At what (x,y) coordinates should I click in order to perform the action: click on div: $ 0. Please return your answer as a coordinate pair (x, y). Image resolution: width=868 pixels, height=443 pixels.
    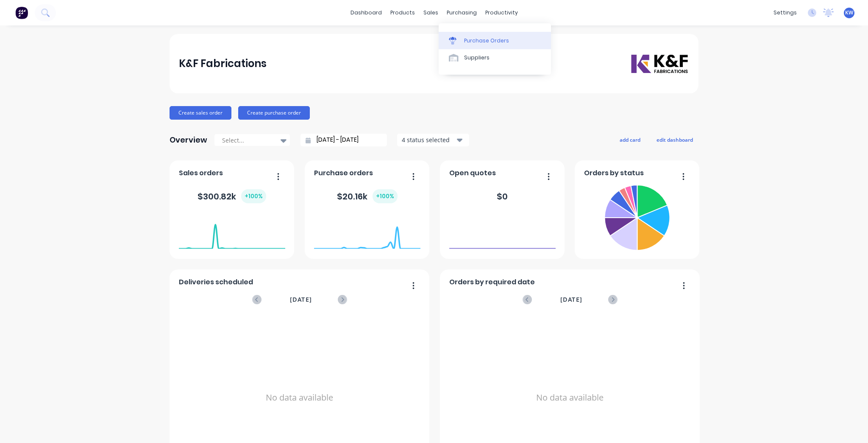
    Looking at the image, I should click on (502, 196).